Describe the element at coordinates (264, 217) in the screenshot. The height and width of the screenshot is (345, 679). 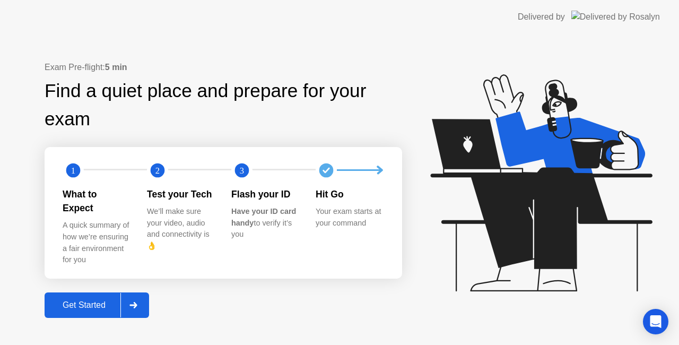
I see `b: Have your ID card handy` at that location.